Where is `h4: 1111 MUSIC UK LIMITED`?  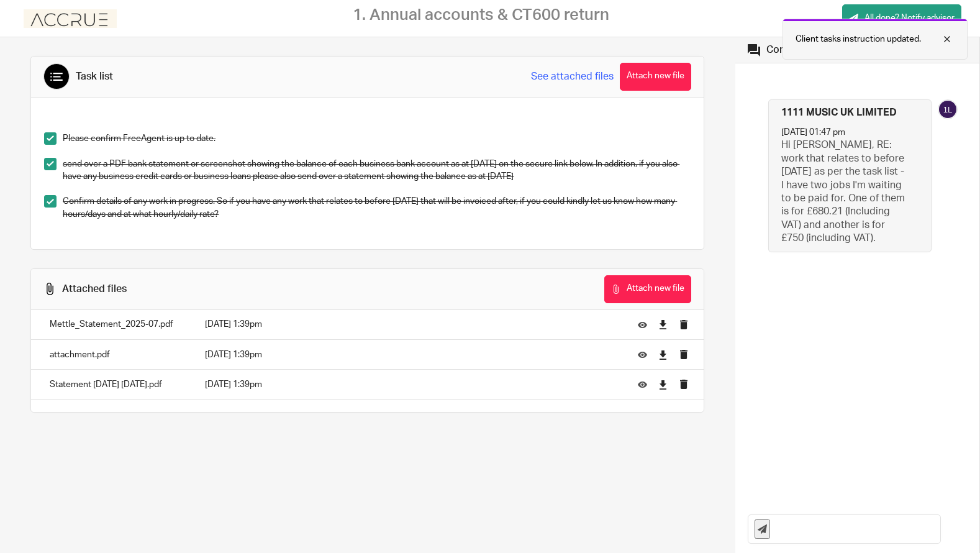
h4: 1111 MUSIC UK LIMITED is located at coordinates (839, 112).